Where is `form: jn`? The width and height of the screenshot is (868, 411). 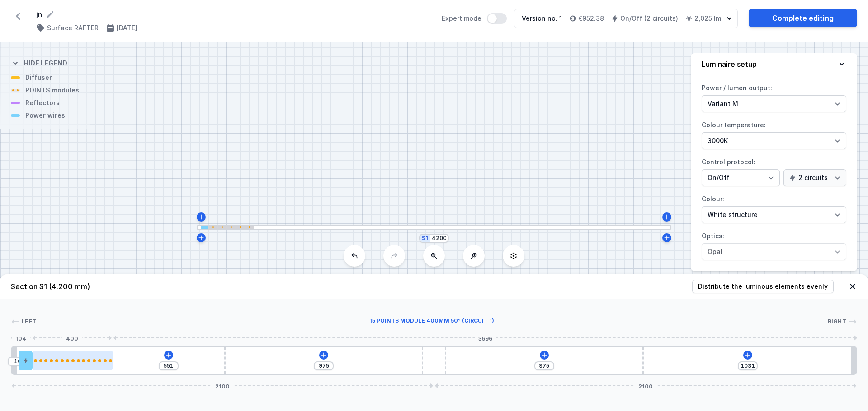 form: jn is located at coordinates (234, 14).